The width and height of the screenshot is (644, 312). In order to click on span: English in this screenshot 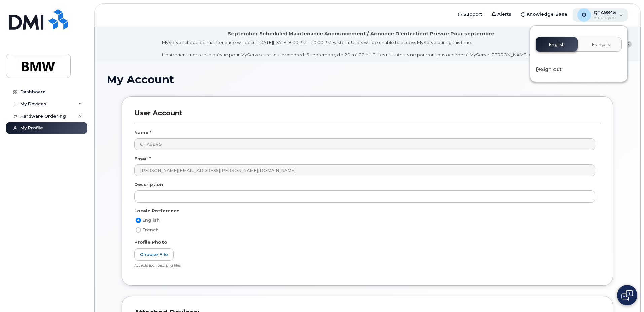, I will do `click(151, 220)`.